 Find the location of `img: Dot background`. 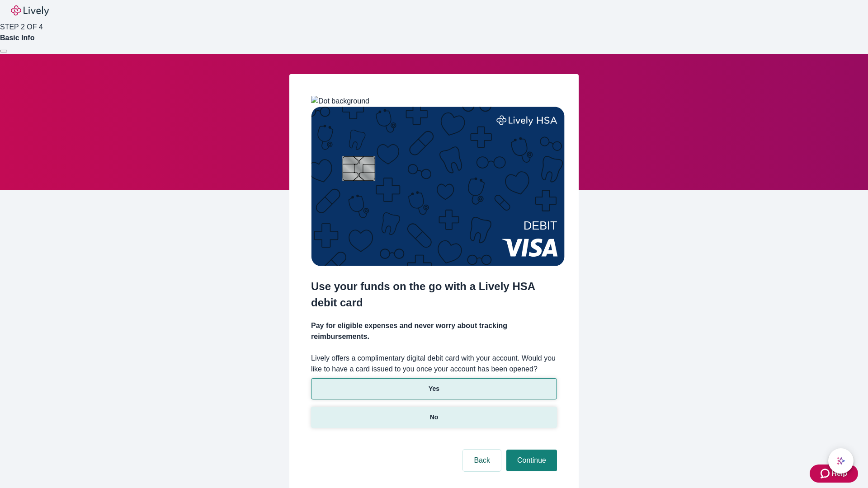

img: Dot background is located at coordinates (340, 101).